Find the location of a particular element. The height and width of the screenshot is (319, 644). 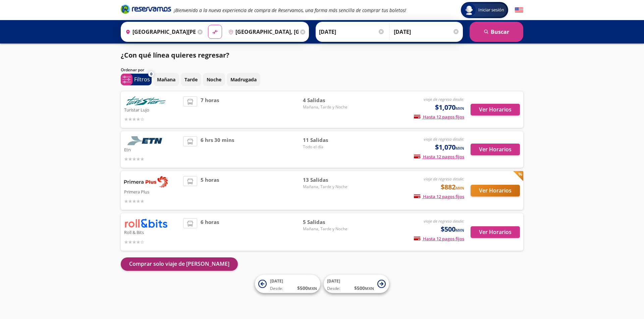

p: ¿Con qué línea quieres regresar? is located at coordinates (175, 55).